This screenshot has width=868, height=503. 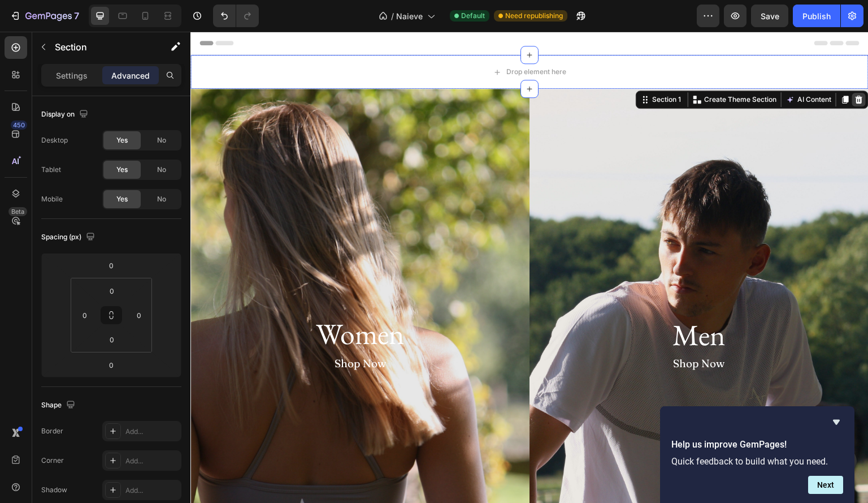 I want to click on div: Section 1, so click(x=476, y=68).